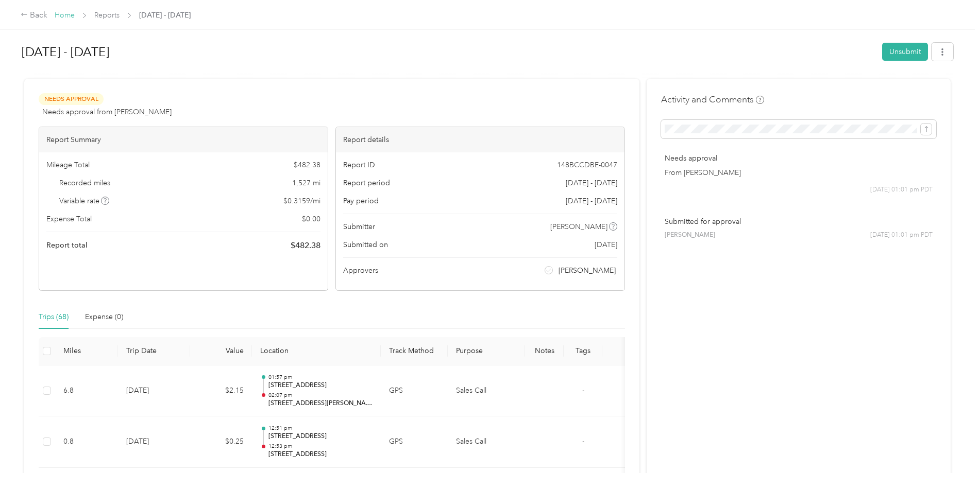  I want to click on div: Report Summary, so click(184, 140).